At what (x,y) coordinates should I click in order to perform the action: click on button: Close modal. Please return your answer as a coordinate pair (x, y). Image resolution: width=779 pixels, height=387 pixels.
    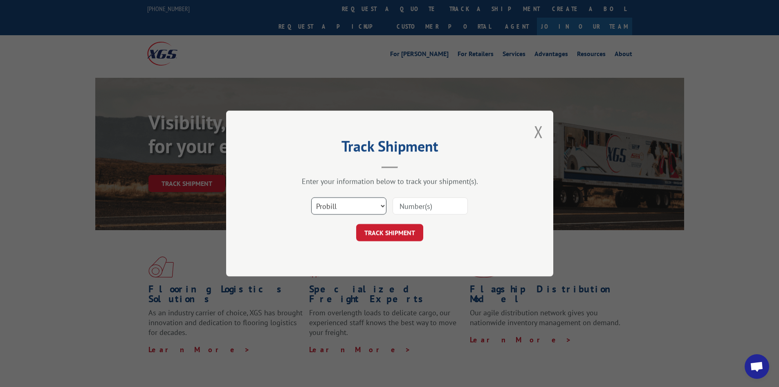
    Looking at the image, I should click on (539, 131).